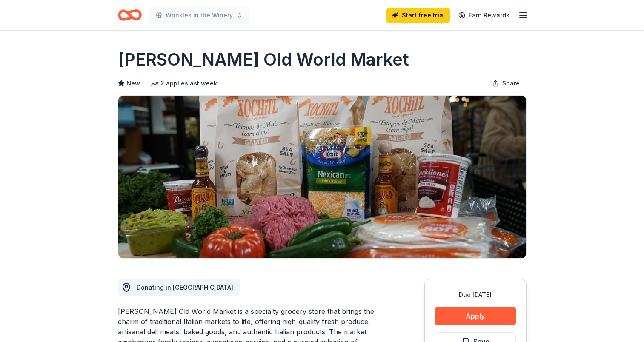 The width and height of the screenshot is (644, 342). I want to click on button: Share, so click(506, 84).